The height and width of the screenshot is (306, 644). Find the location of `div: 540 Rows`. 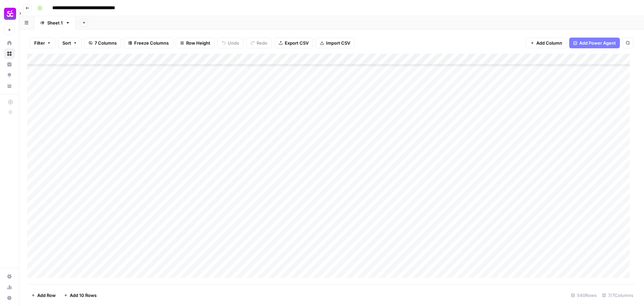

div: 540 Rows is located at coordinates (584, 295).